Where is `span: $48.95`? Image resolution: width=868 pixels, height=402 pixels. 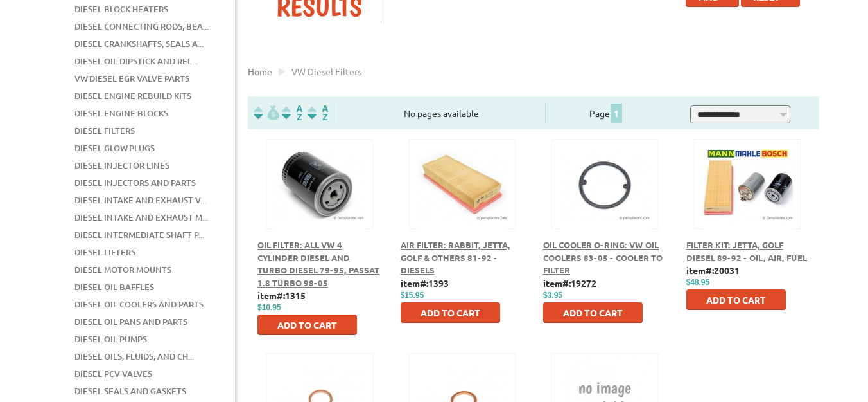 span: $48.95 is located at coordinates (698, 282).